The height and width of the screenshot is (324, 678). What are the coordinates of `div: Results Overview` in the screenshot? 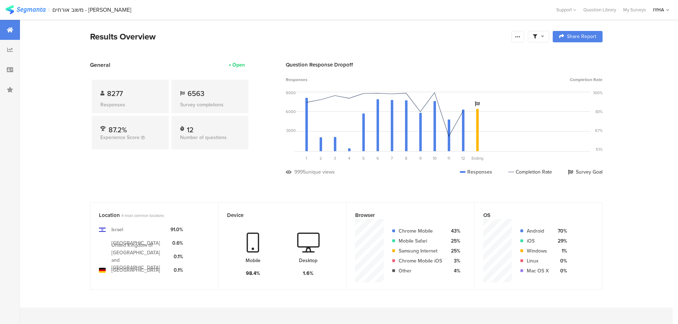 It's located at (299, 37).